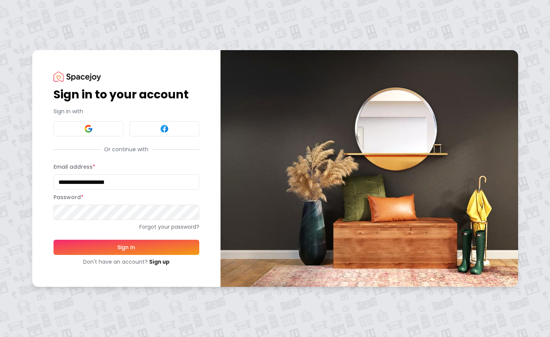 This screenshot has width=550, height=337. What do you see at coordinates (370, 168) in the screenshot?
I see `img: banner` at bounding box center [370, 168].